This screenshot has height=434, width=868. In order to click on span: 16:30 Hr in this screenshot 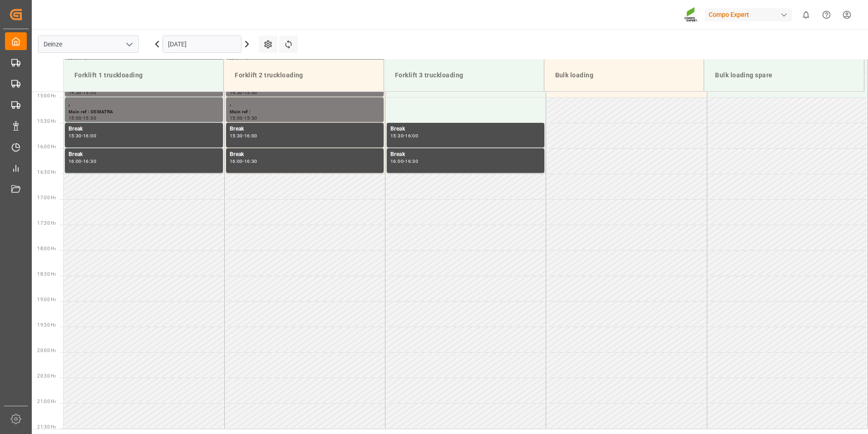, I will do `click(47, 172)`.